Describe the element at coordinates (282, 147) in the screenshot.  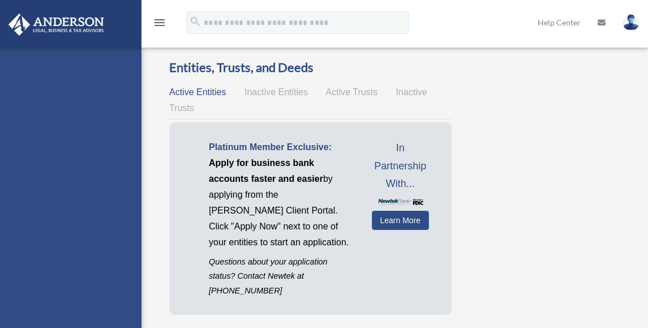
I see `p: Platinum Member Exclusive:` at that location.